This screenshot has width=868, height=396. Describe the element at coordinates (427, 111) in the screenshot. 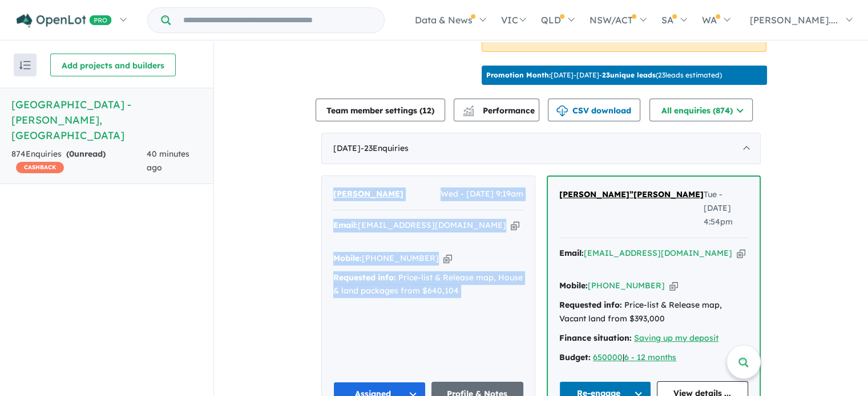

I see `span: 12` at that location.